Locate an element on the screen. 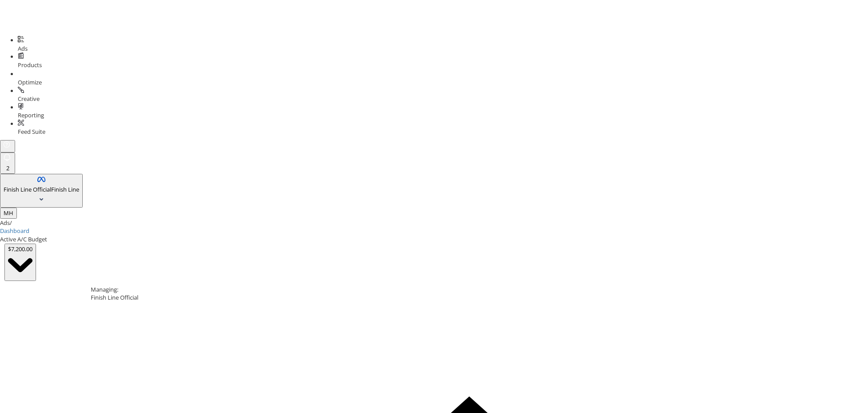 The image size is (854, 413). div: Managing: is located at coordinates (469, 290).